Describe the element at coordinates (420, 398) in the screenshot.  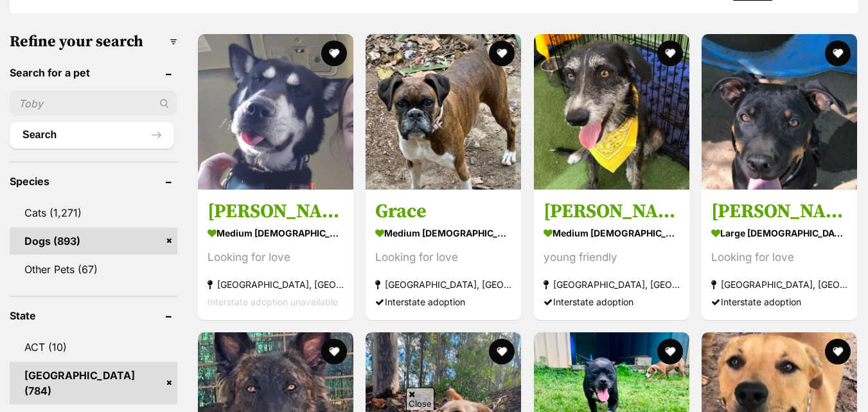
I see `span: Close` at that location.